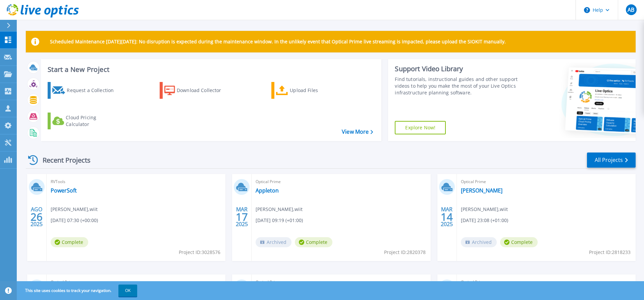  What do you see at coordinates (197, 90) in the screenshot?
I see `a: Download Collector` at bounding box center [197, 90].